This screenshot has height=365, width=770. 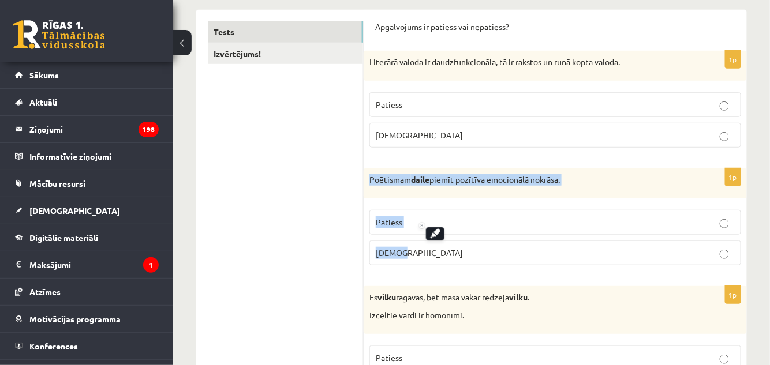 What do you see at coordinates (63, 238) in the screenshot?
I see `span: Digitālie materiāli` at bounding box center [63, 238].